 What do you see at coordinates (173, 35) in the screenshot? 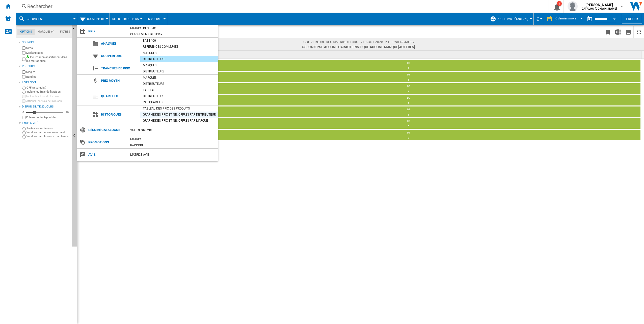
I see `div: Classement des prix` at bounding box center [173, 35].